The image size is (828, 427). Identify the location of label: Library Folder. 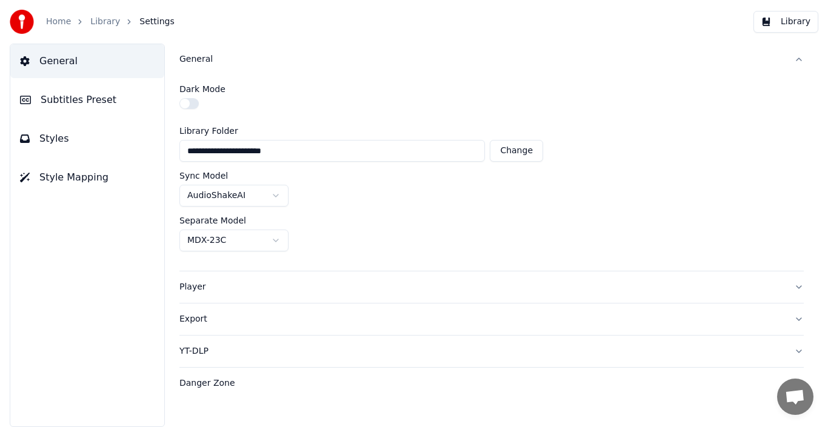
(361, 131).